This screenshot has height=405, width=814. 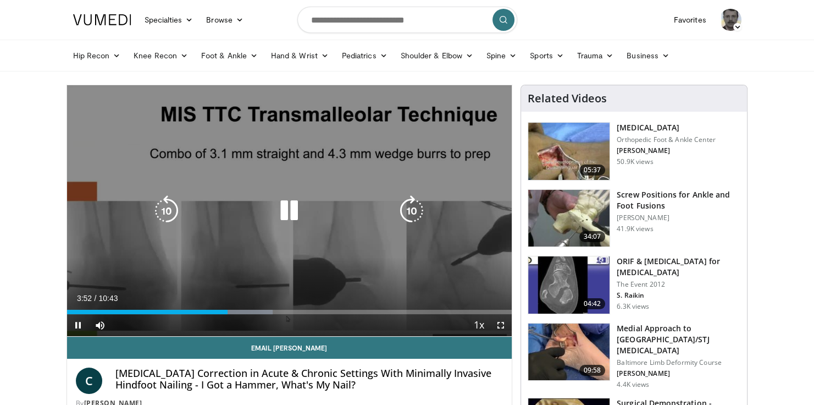 What do you see at coordinates (679, 295) in the screenshot?
I see `p: S. Raikin` at bounding box center [679, 295].